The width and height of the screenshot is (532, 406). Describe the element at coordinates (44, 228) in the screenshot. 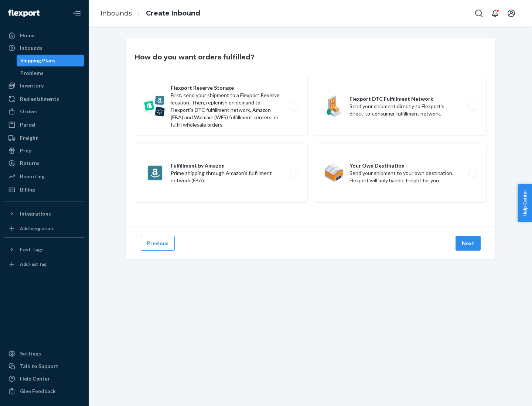

I see `a: Add Integration` at that location.